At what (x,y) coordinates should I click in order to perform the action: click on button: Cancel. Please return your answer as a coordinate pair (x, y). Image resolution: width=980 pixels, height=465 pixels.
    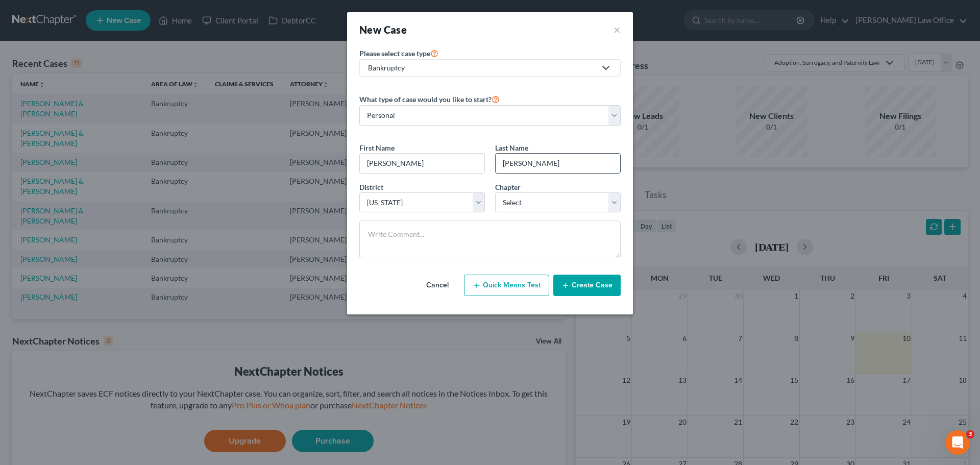
    Looking at the image, I should click on (438, 285).